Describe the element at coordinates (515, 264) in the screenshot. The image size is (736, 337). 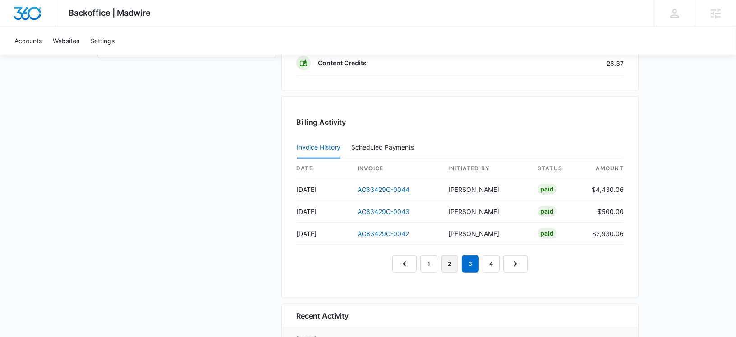
I see `a: Next Page` at that location.